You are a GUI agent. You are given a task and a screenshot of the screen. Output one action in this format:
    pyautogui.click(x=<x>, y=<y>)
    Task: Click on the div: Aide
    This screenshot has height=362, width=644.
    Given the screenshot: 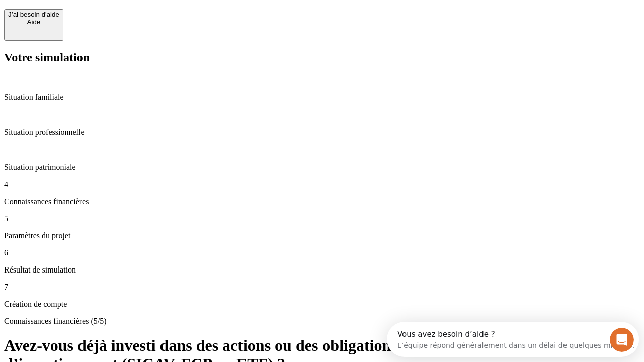 What is the action you would take?
    pyautogui.click(x=34, y=21)
    